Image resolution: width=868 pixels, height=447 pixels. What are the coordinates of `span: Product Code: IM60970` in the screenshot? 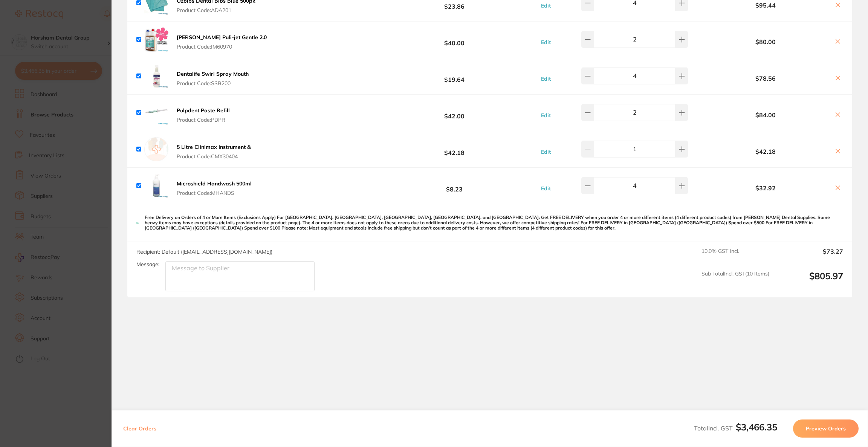 It's located at (222, 47).